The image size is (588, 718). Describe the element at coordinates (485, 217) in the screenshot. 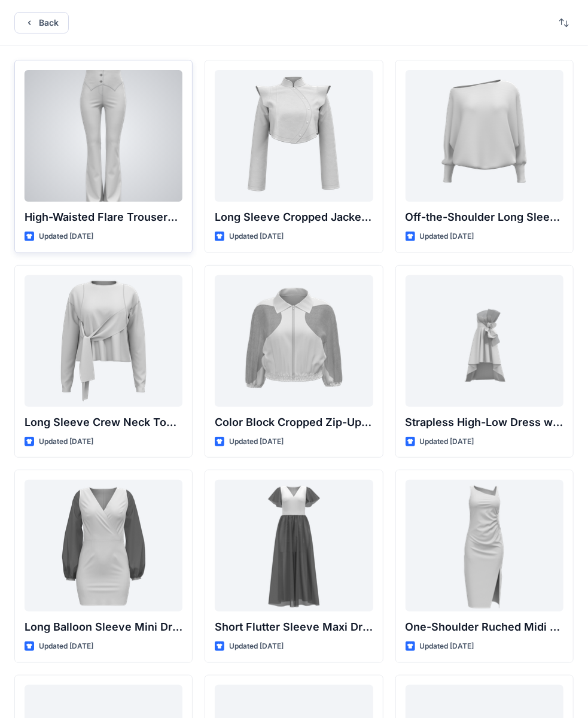

I see `p: Off-the-Shoulder Long Sleeve Top` at that location.